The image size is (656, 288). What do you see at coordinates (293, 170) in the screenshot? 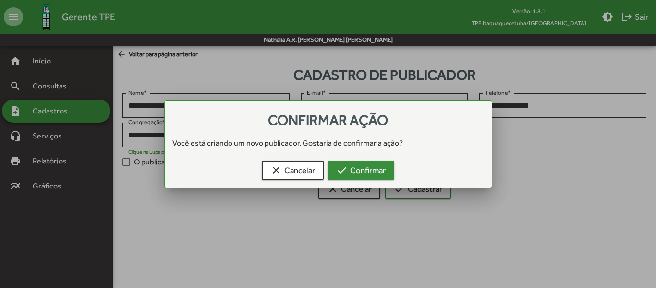
I see `button: Cancelar` at bounding box center [293, 170].